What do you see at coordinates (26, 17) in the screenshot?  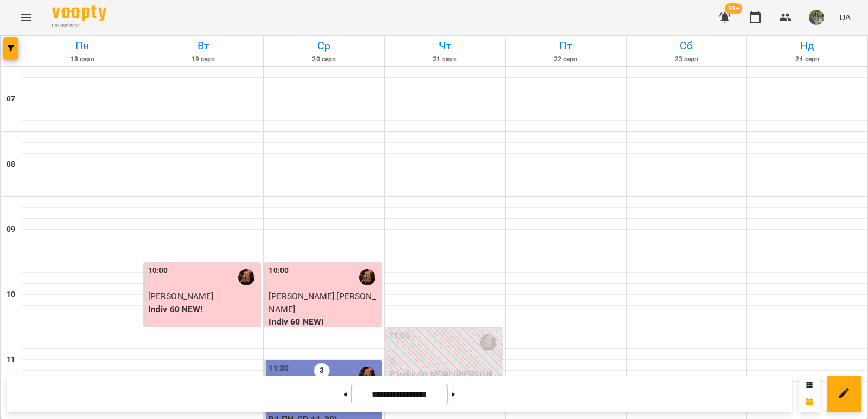 I see `button: Menu` at bounding box center [26, 17].